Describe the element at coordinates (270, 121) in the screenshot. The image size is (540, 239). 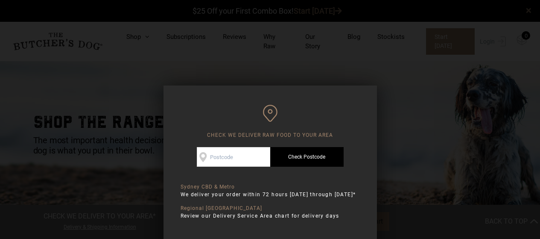
I see `h6: CHECK WE DELIVER RAW FOOD TO YOUR AREA` at that location.